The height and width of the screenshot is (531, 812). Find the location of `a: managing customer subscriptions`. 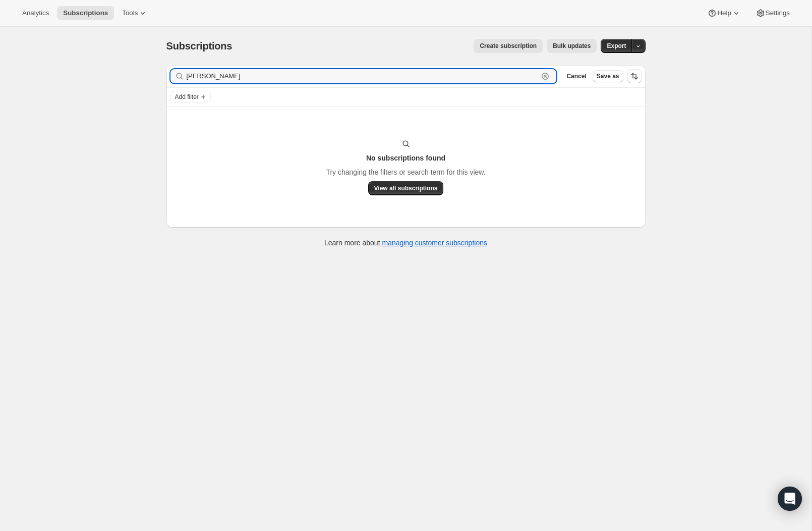

a: managing customer subscriptions is located at coordinates (434, 243).